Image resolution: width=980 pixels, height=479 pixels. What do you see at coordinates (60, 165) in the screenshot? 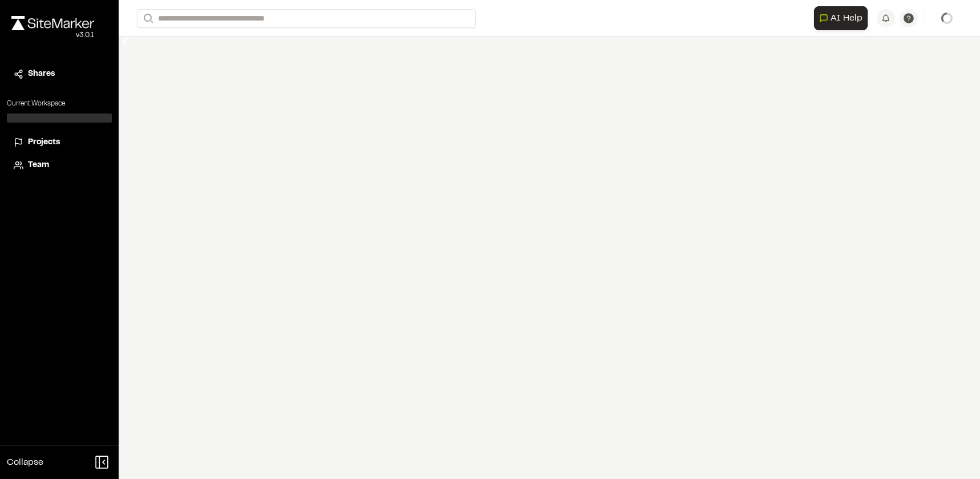
I see `a: Team` at bounding box center [60, 165].